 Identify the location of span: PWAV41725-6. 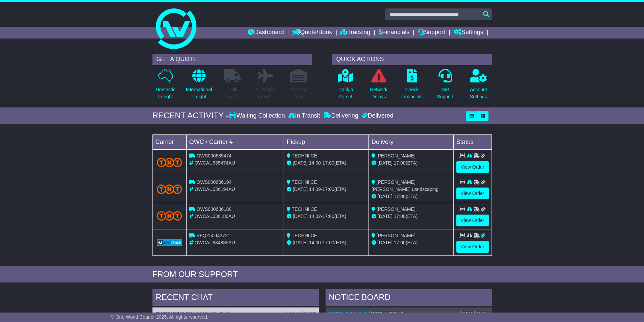
(214, 313).